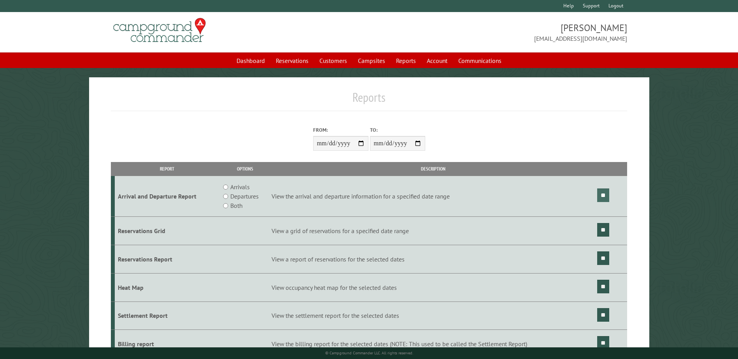 The width and height of the screenshot is (738, 359). Describe the element at coordinates (236, 206) in the screenshot. I see `label: Both` at that location.